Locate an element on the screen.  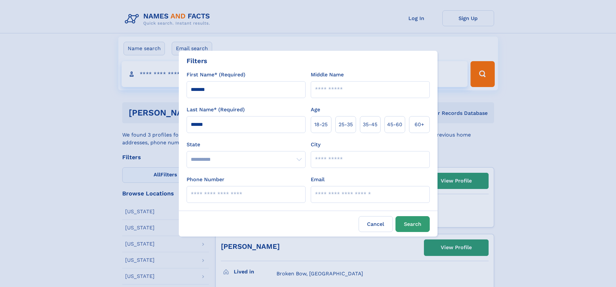
span: 45‑60 is located at coordinates (395, 125).